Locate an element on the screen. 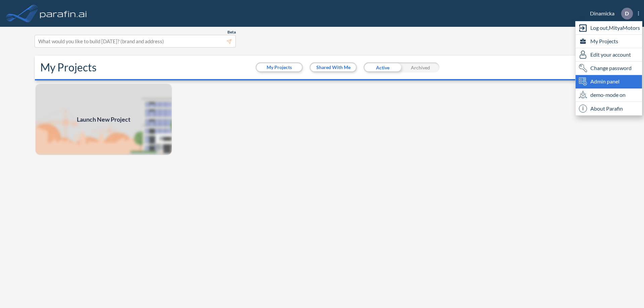 The image size is (644, 308). div: demo-mode on is located at coordinates (609, 95).